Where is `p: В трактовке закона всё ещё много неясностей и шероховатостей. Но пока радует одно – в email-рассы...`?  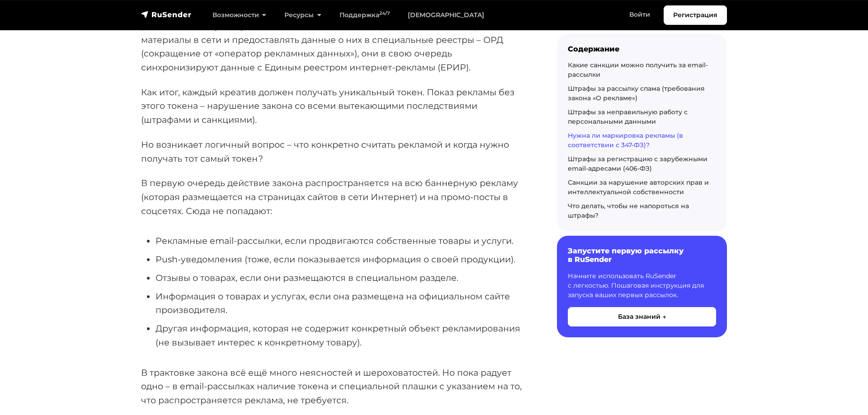
p: В трактовке закона всё ещё много неясностей и шероховатостей. Но пока радует одно – в email-рассы... is located at coordinates (335, 386).